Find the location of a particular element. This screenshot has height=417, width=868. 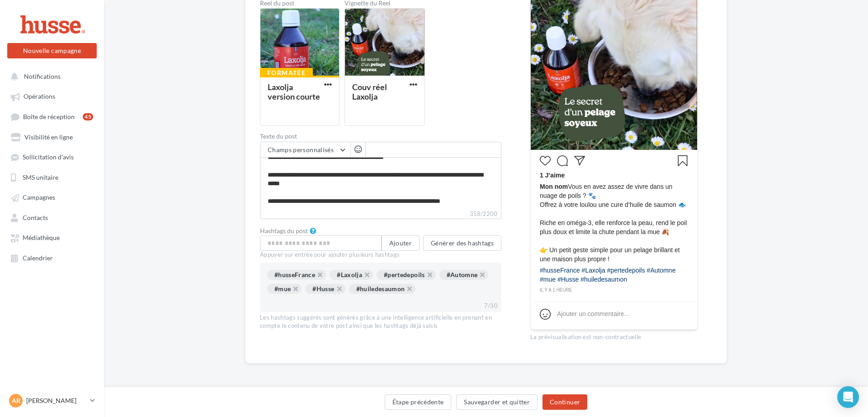

button: Nouvelle campagne is located at coordinates (52, 51).